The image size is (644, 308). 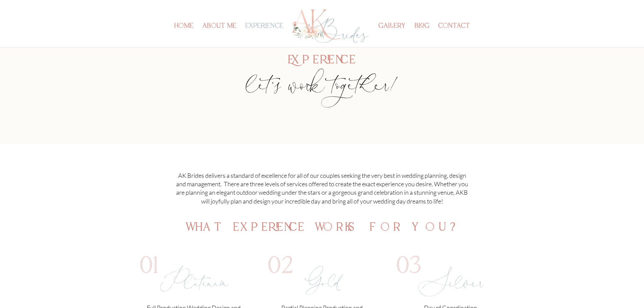 I want to click on a: blog, so click(x=422, y=35).